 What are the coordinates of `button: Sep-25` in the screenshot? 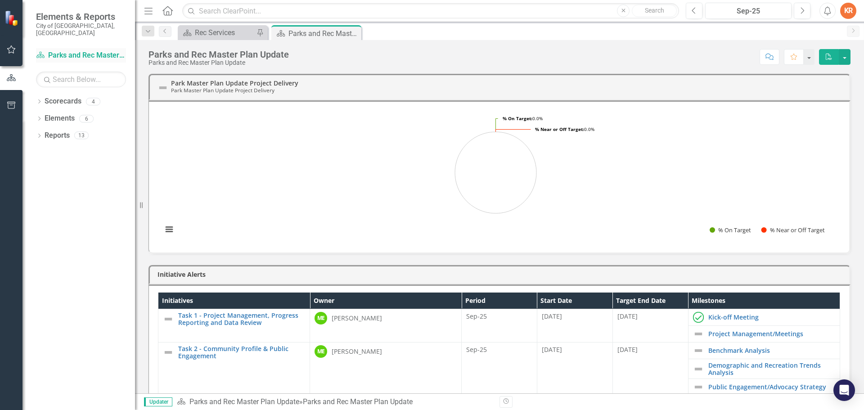 It's located at (748, 11).